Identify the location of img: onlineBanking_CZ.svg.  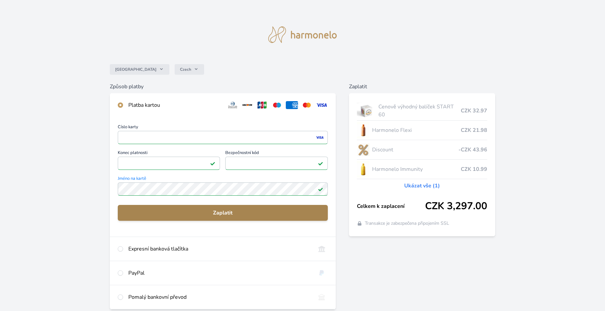
(322, 249).